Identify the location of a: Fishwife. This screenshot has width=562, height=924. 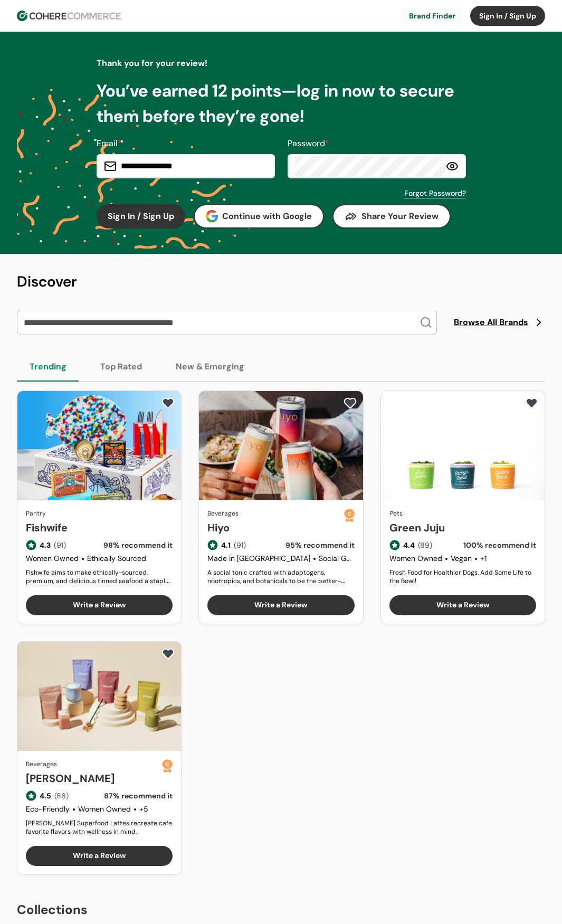
(99, 528).